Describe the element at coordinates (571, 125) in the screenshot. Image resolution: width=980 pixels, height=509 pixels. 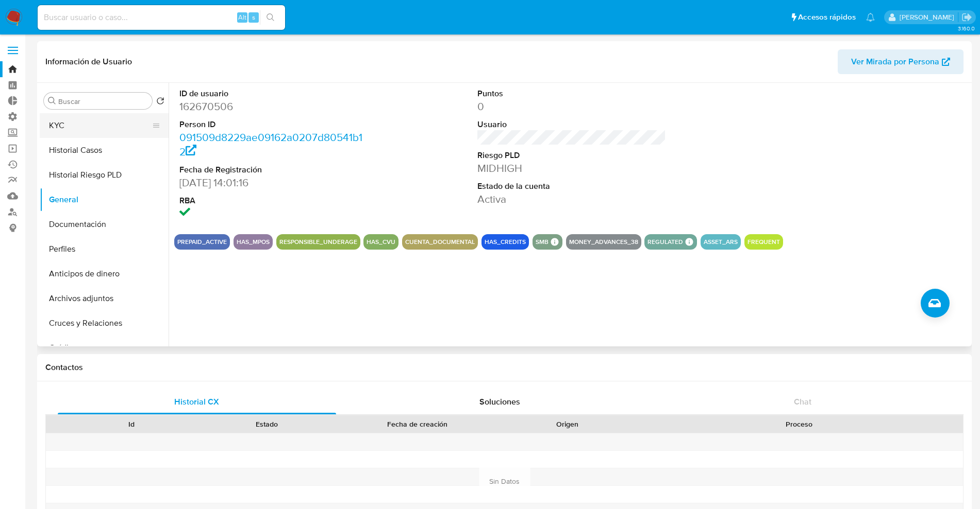
I see `dt: Usuario` at that location.